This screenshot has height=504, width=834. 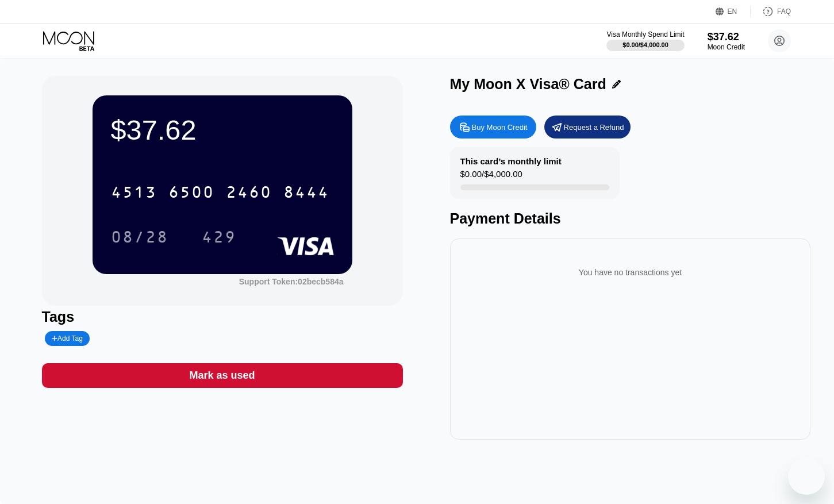 What do you see at coordinates (645, 41) in the screenshot?
I see `div: Visa Monthly Spend Limit$0.00/$4,000.00` at bounding box center [645, 41].